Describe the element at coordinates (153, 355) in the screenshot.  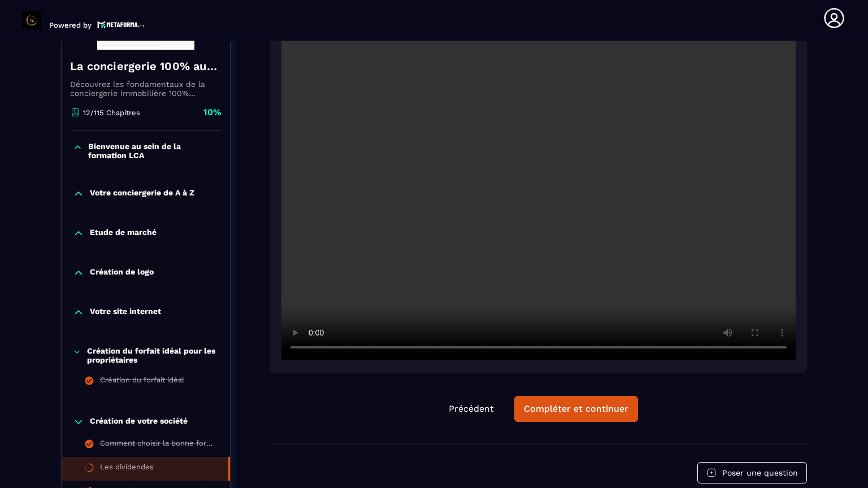
I see `p: Création du forfait idéal pour les propriétaires` at that location.